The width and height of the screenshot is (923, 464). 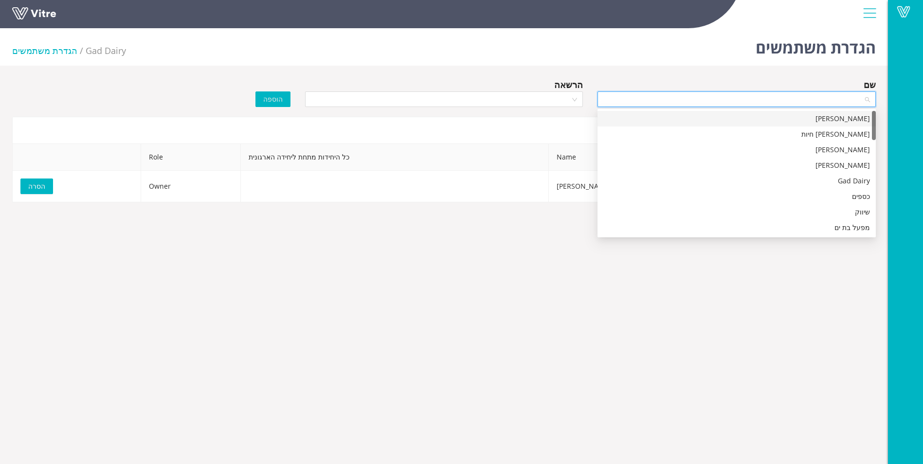 What do you see at coordinates (736, 212) in the screenshot?
I see `div: שיווק` at bounding box center [736, 212].